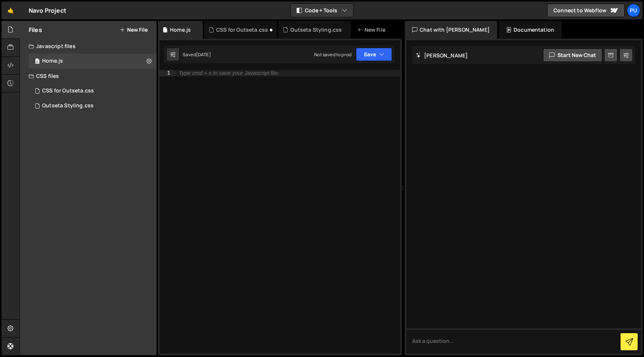 The height and width of the screenshot is (357, 644). Describe the element at coordinates (197, 55) in the screenshot. I see `div: Saved` at that location.